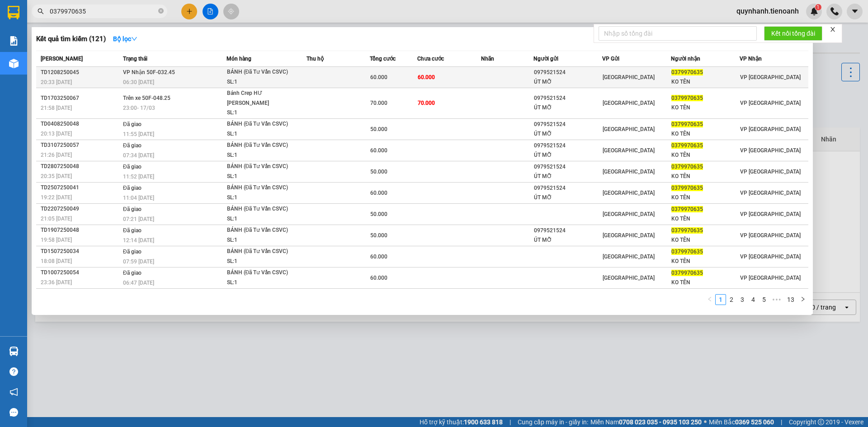  What do you see at coordinates (793, 33) in the screenshot?
I see `span: Kết nối tổng đài` at bounding box center [793, 33].